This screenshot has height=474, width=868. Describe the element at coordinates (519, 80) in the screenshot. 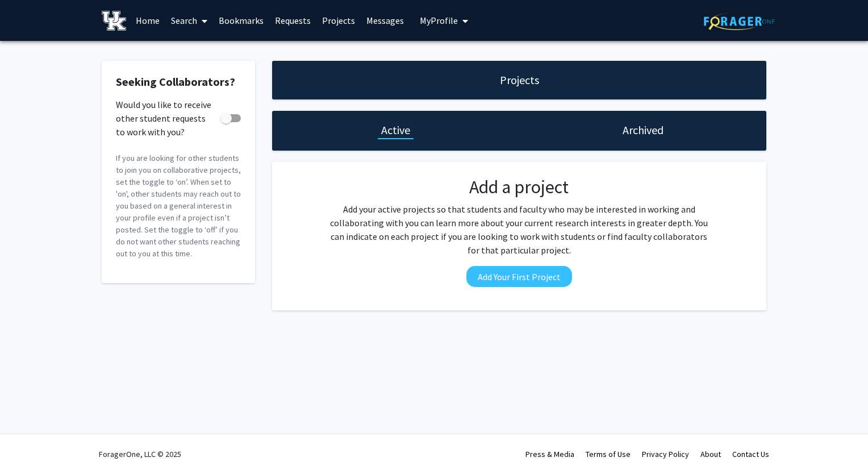

I see `h1: Projects` at that location.